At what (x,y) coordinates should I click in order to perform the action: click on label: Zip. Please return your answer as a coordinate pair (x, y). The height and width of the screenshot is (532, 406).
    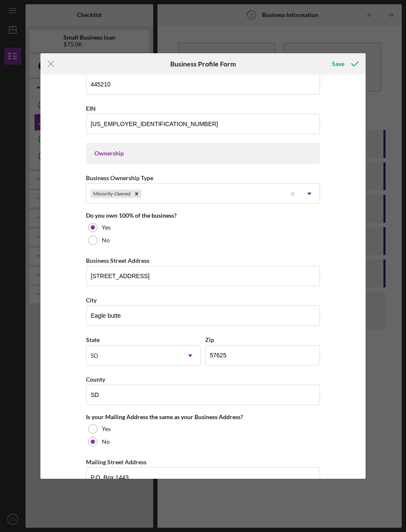
    Looking at the image, I should click on (209, 340).